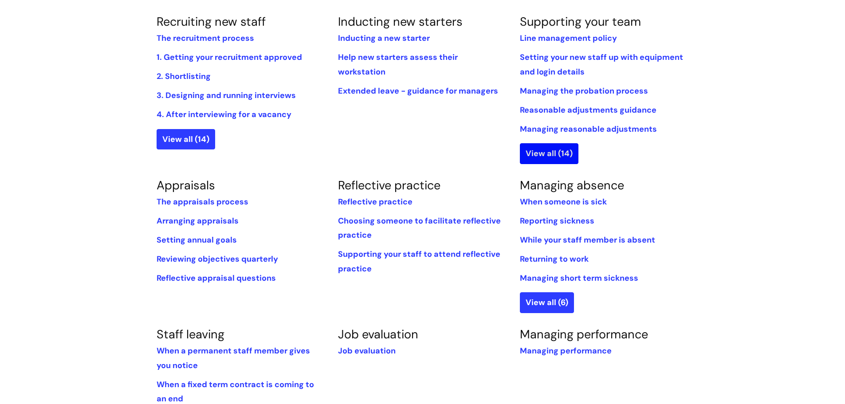 The height and width of the screenshot is (404, 845). I want to click on a: Reviewing objectives quarterly, so click(217, 259).